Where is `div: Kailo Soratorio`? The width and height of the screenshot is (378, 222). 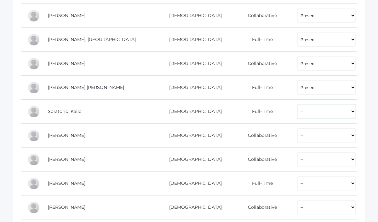
div: Kailo Soratorio is located at coordinates (34, 111).